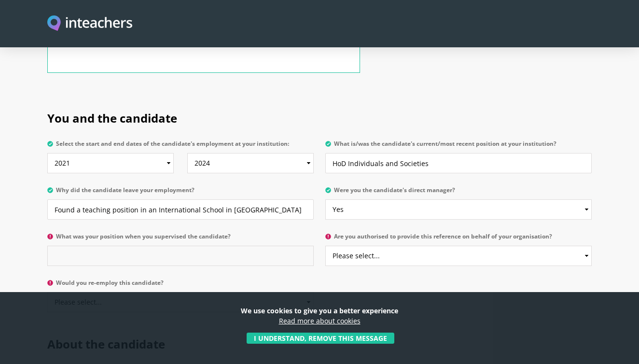 This screenshot has height=364, width=639. I want to click on label: What was your position when you supervised the candidate?, so click(181, 239).